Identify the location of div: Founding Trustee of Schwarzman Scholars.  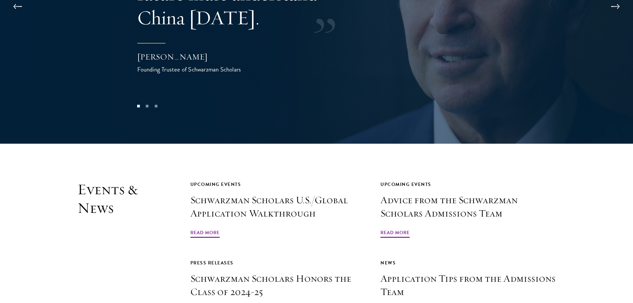
(204, 69).